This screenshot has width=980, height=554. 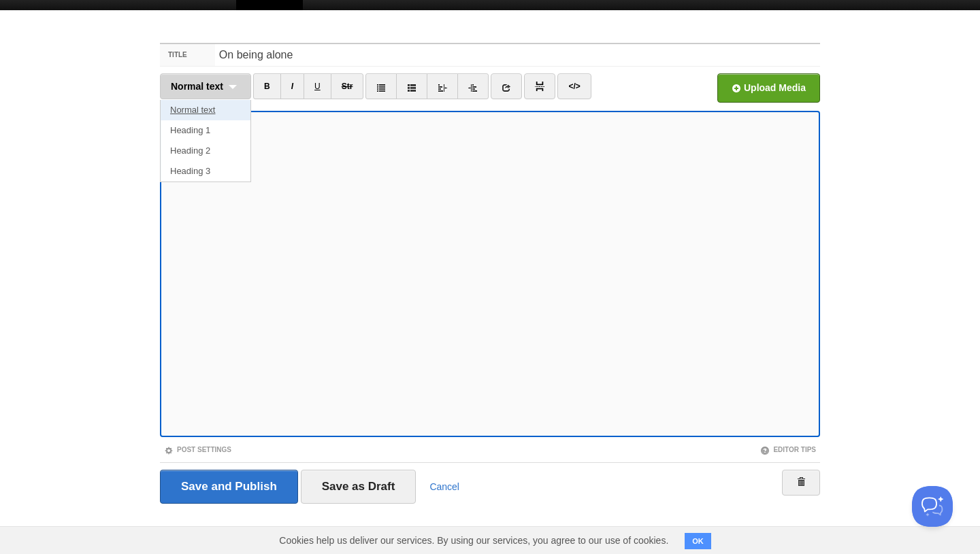 What do you see at coordinates (228, 487) in the screenshot?
I see `input: Save and Publish` at bounding box center [228, 487].